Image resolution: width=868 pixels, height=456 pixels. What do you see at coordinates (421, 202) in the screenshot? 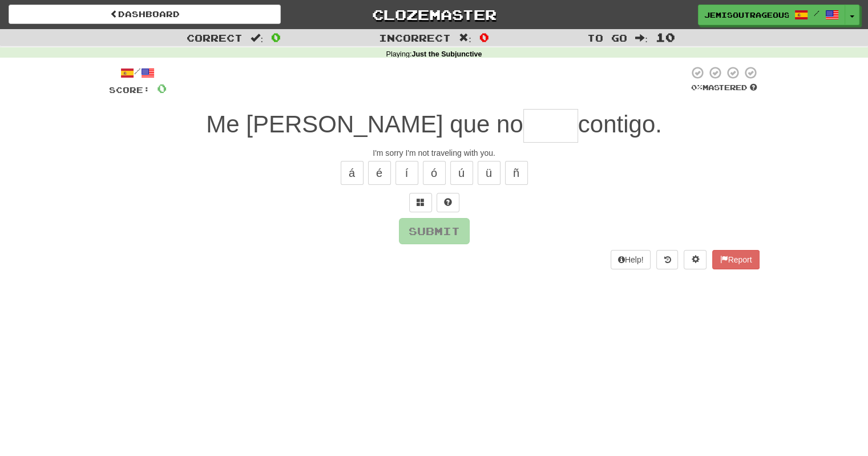
I see `button: Switch sentence to multiple choice alt+p` at bounding box center [421, 202].